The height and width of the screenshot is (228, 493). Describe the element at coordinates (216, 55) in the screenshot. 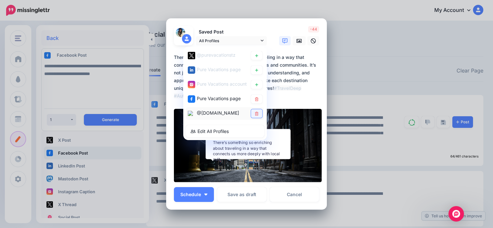

I see `span: @purevacationstz` at that location.